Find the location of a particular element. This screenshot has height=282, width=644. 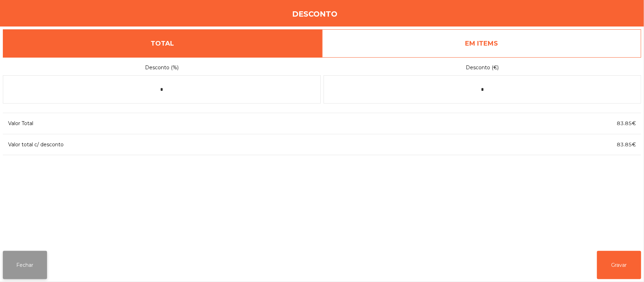

label: Desconto (€) is located at coordinates (482, 68).